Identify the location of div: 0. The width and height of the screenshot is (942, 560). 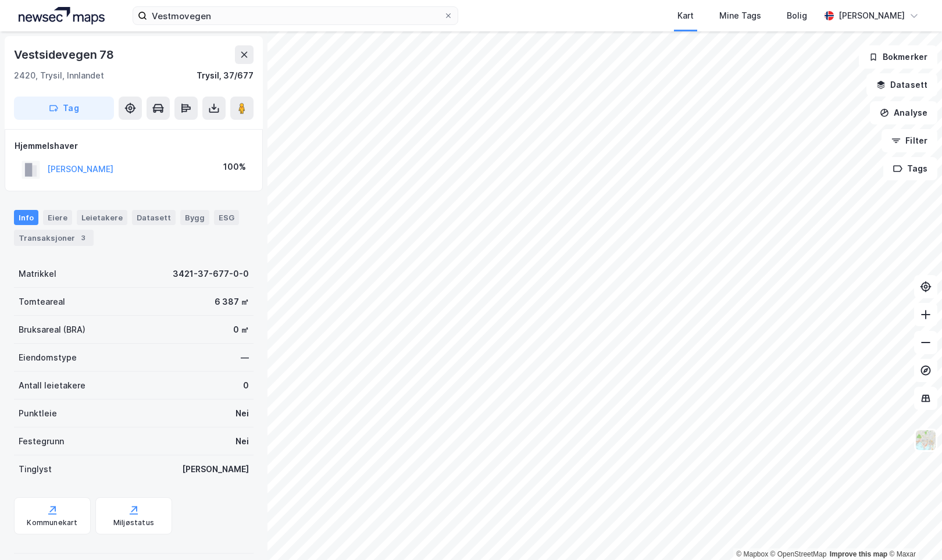
(246, 385).